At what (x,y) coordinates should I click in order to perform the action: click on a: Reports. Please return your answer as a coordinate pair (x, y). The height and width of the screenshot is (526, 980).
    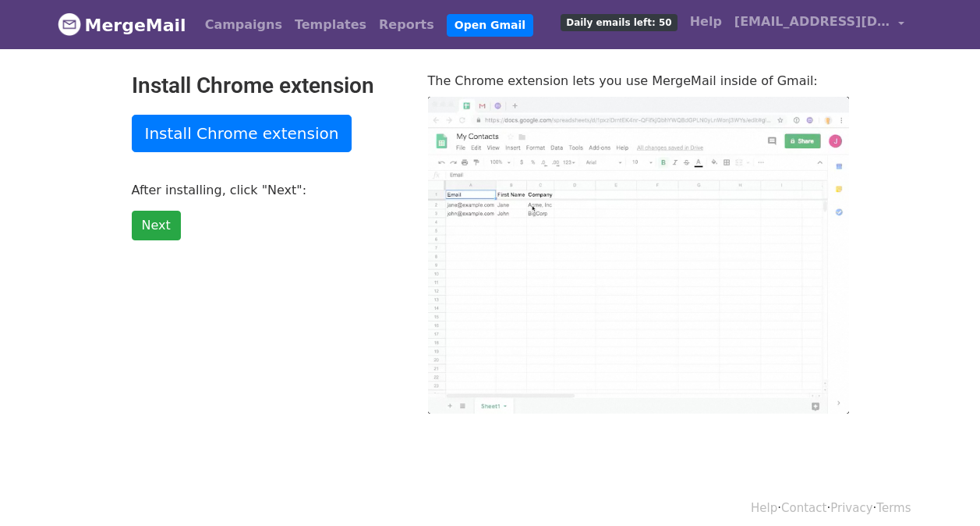
    Looking at the image, I should click on (406, 25).